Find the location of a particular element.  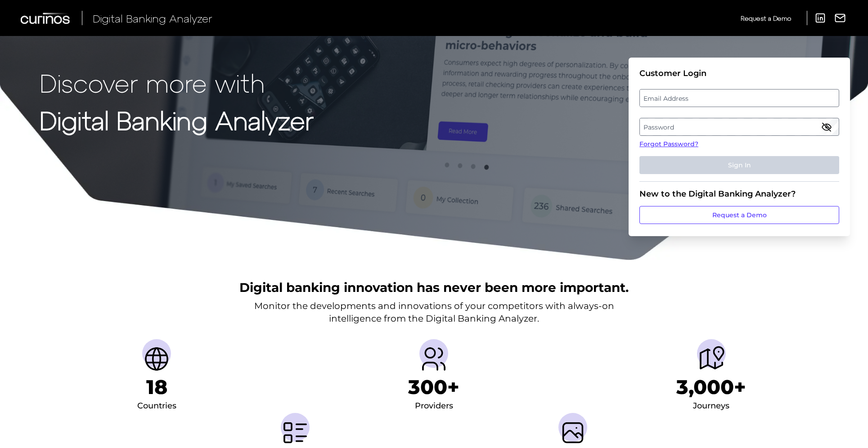

img: Curinos is located at coordinates (46, 18).